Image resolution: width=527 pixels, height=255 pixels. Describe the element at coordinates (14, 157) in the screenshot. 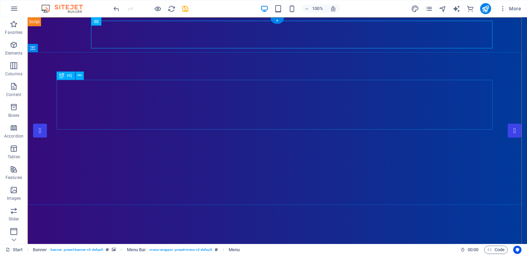

I see `p: Tables` at that location.